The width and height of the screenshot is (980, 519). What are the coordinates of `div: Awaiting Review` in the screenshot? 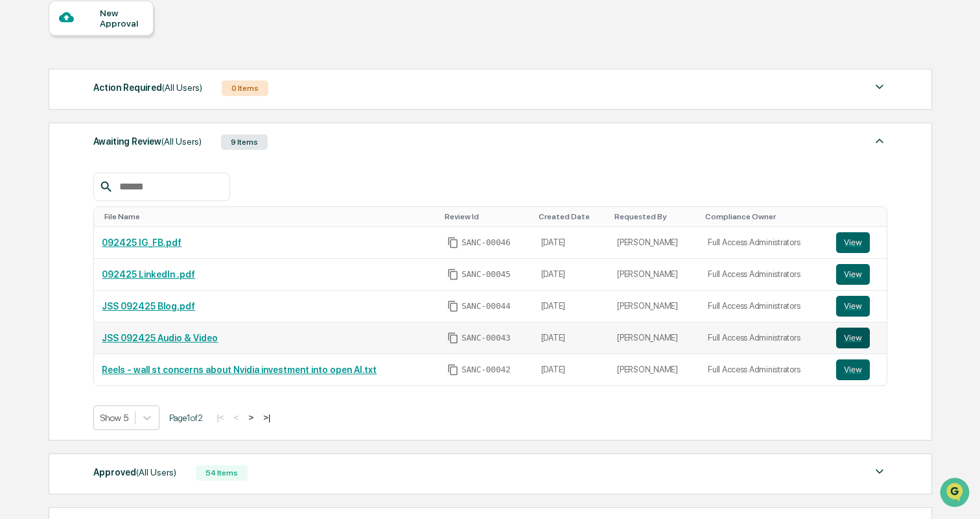 It's located at (148, 142).